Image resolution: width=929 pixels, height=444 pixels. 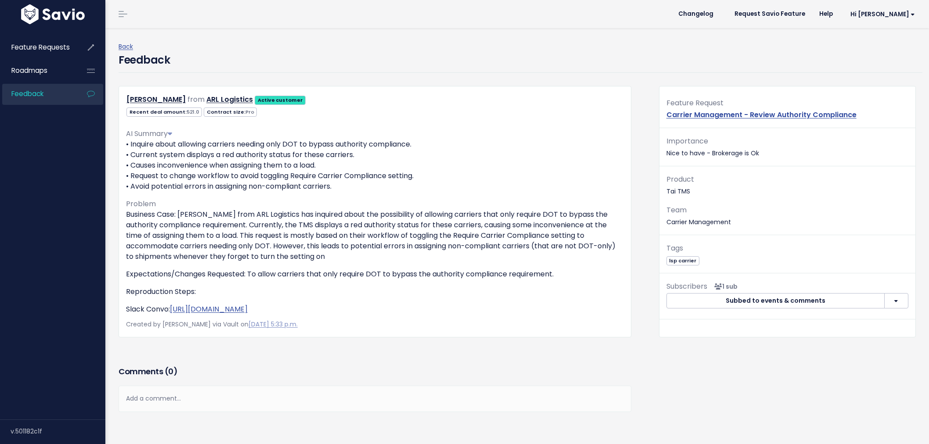 I want to click on a: Feature Requests, so click(x=37, y=47).